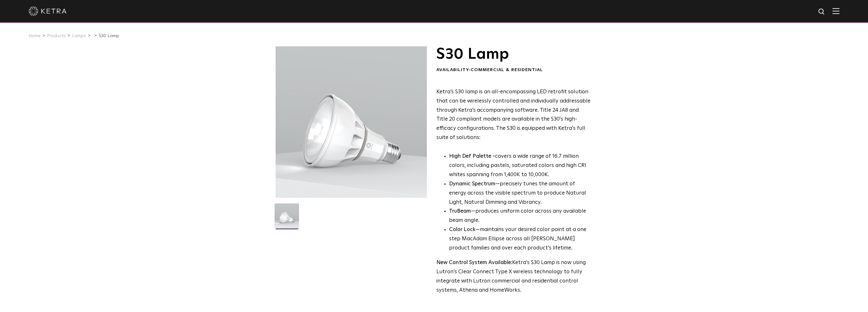 The image size is (868, 312). I want to click on a: Products, so click(56, 36).